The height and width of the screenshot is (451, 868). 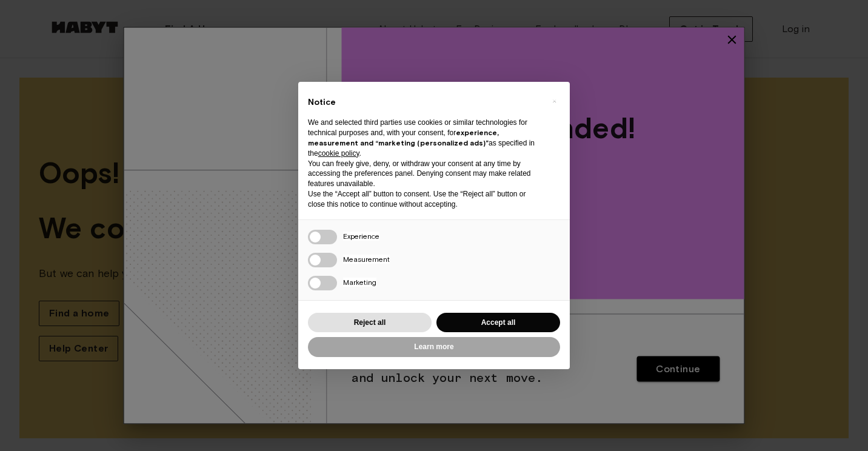 What do you see at coordinates (366, 259) in the screenshot?
I see `span: Measurement` at bounding box center [366, 259].